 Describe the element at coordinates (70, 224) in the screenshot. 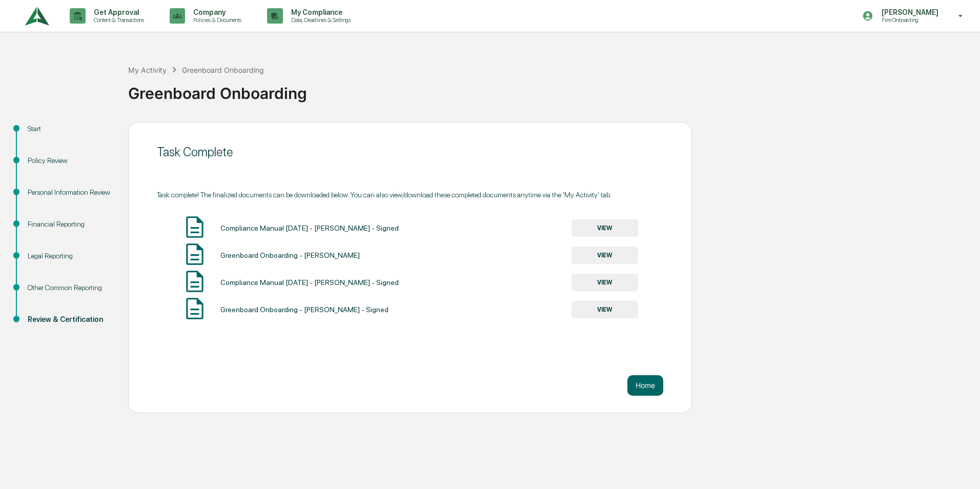

I see `div: Financial Reporting` at that location.